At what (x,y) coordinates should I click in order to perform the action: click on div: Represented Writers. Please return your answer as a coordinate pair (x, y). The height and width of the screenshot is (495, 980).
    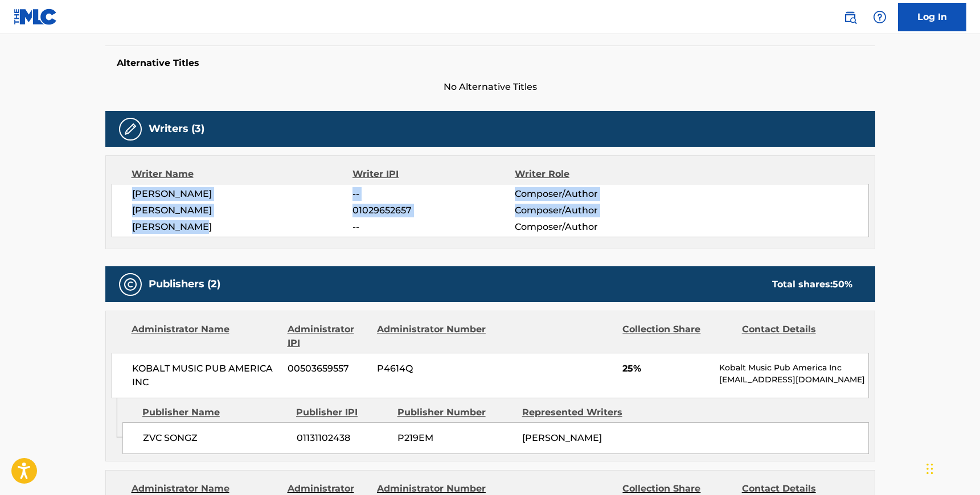
    Looking at the image, I should click on (580, 413).